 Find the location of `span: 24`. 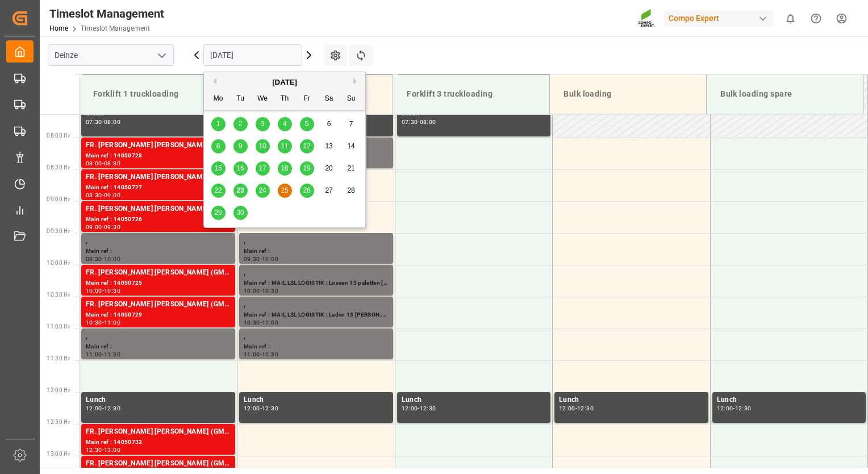

span: 24 is located at coordinates (262, 191).